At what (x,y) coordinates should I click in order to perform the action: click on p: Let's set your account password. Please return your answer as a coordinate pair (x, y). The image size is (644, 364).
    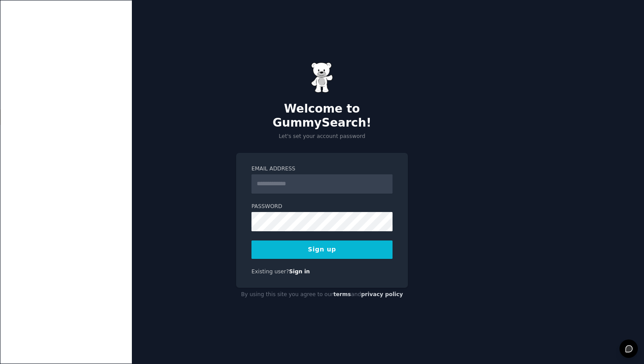
    Looking at the image, I should click on (322, 136).